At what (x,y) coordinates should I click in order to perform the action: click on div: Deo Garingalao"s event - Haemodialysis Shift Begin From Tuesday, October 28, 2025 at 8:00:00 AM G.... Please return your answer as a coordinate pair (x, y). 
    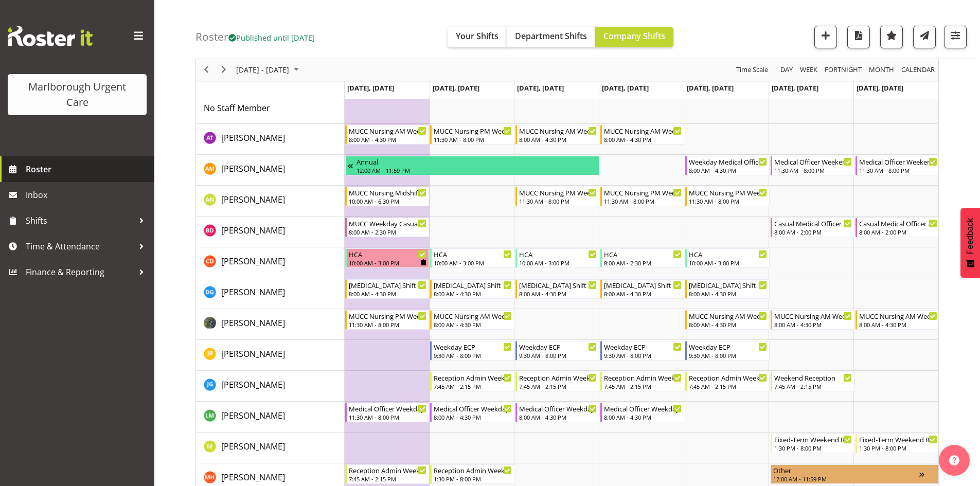
    Looking at the image, I should click on (471, 289).